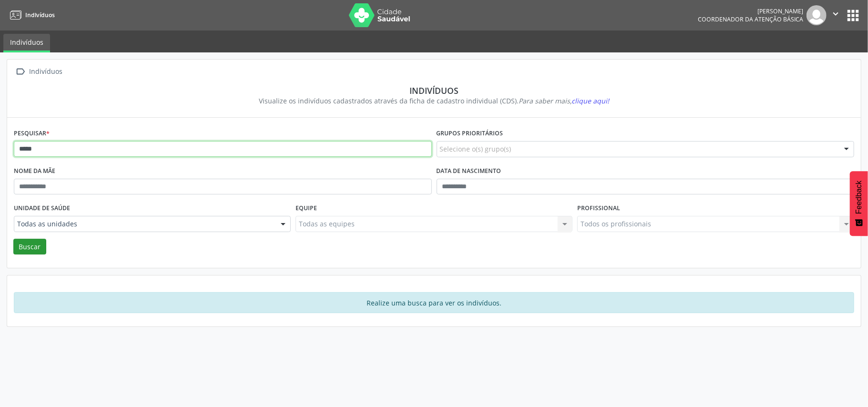  Describe the element at coordinates (598, 209) in the screenshot. I see `label: Profissional` at that location.